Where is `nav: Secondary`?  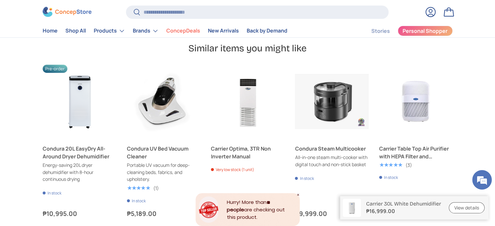
nav: Secondary is located at coordinates (404, 31).